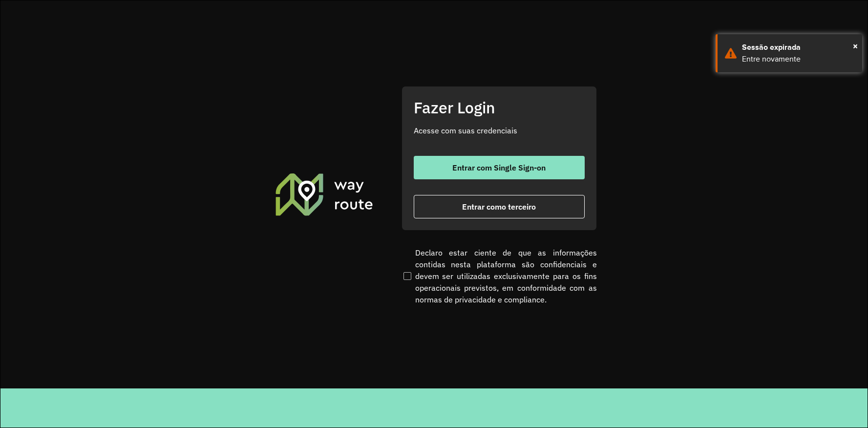  What do you see at coordinates (499, 108) in the screenshot?
I see `h2: Fazer Login` at bounding box center [499, 108].